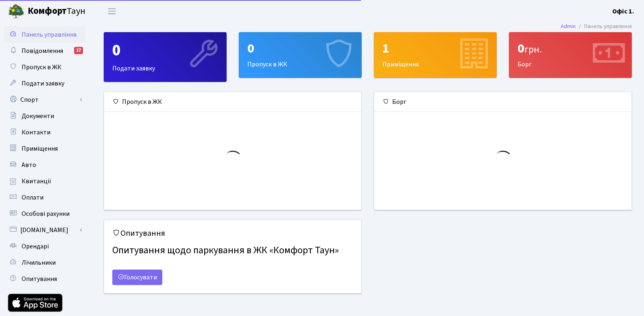  What do you see at coordinates (36, 181) in the screenshot?
I see `span: Квитанції` at bounding box center [36, 181].